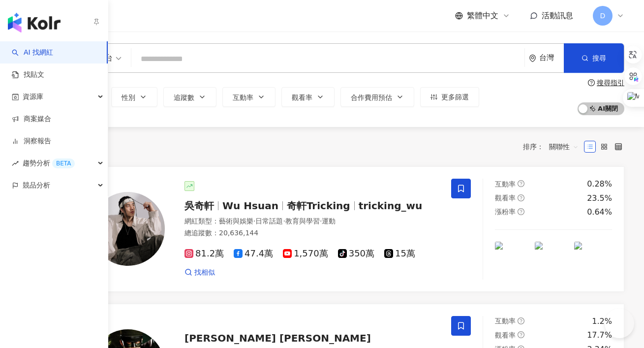 Image resolution: width=644 pixels, height=348 pixels. What do you see at coordinates (558, 15) in the screenshot?
I see `span: 活動訊息` at bounding box center [558, 15].